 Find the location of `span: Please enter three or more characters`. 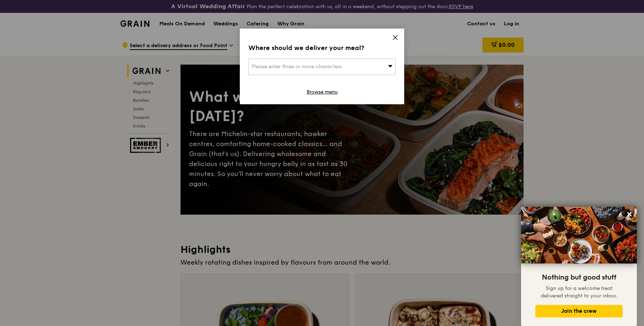

span: Please enter three or more characters is located at coordinates (296, 67).